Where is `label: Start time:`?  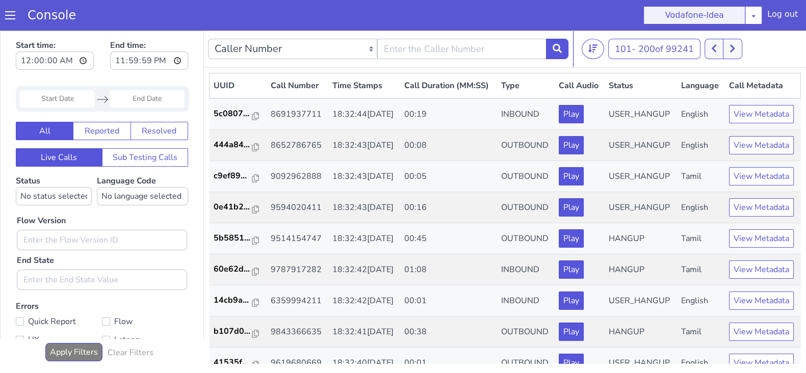 label: Start time: is located at coordinates (55, 24).